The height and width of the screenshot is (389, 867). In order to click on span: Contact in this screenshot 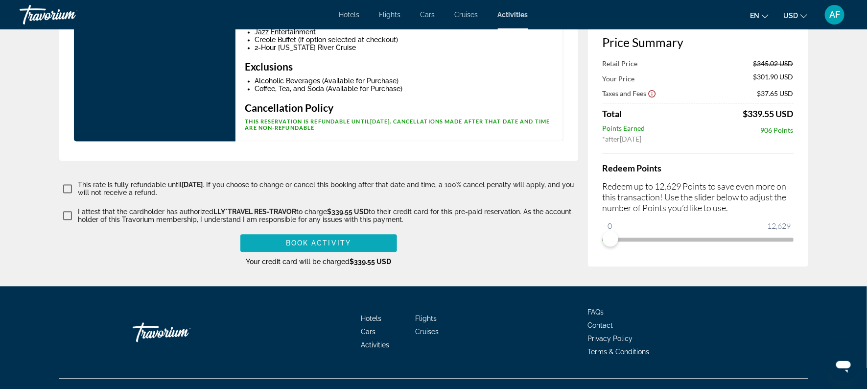, I will do `click(601, 325)`.